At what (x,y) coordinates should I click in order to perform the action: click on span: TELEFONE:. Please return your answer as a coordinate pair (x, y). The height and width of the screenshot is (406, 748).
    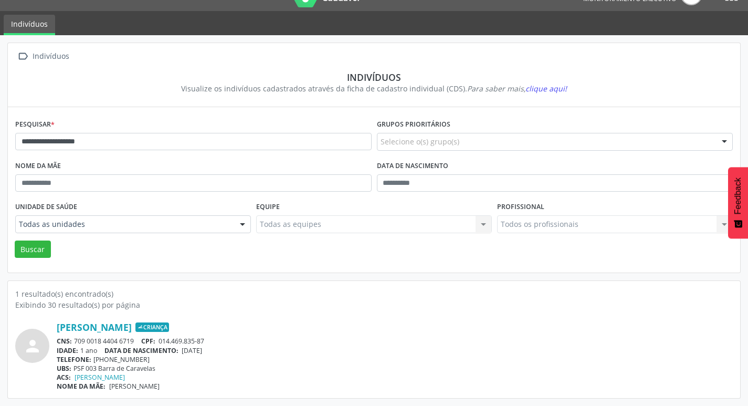
    Looking at the image, I should click on (74, 359).